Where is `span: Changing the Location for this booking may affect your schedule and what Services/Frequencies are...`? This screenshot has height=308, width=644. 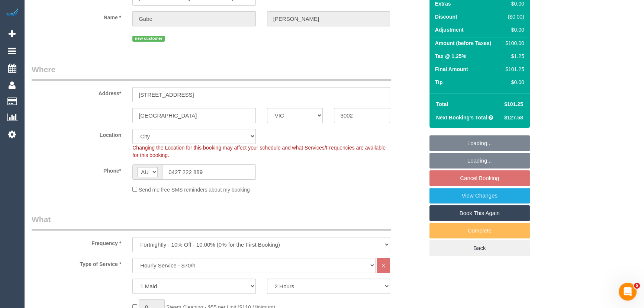 span: Changing the Location for this booking may affect your schedule and what Services/Frequencies are... is located at coordinates (259, 152).